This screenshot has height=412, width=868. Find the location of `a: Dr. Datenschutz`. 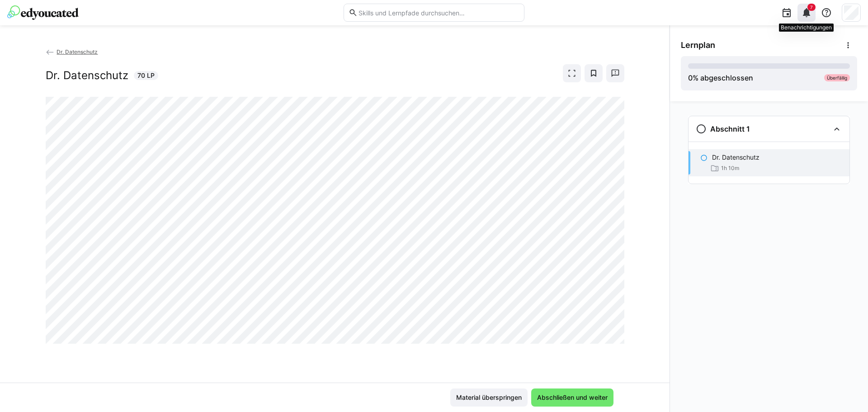

a: Dr. Datenschutz is located at coordinates (72, 52).